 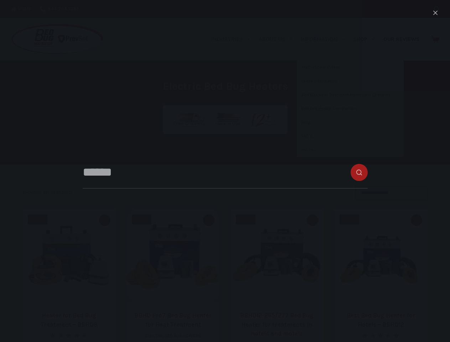 I want to click on a: Shop, so click(x=364, y=39).